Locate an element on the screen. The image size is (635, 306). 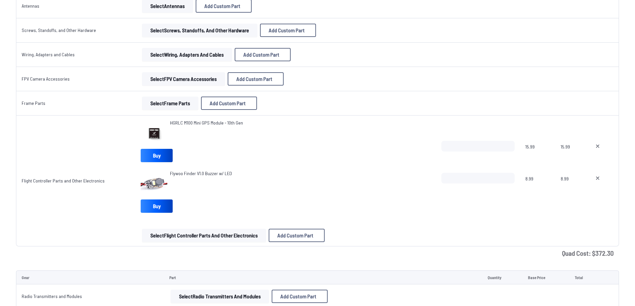
a: SelectScrews, Standoffs, and Other Hardware is located at coordinates (200, 30).